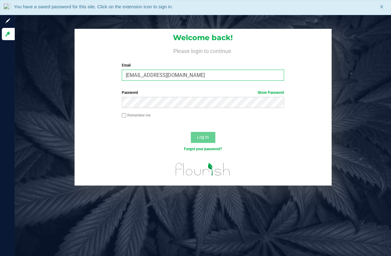 Image resolution: width=391 pixels, height=256 pixels. I want to click on a: Show Password, so click(271, 93).